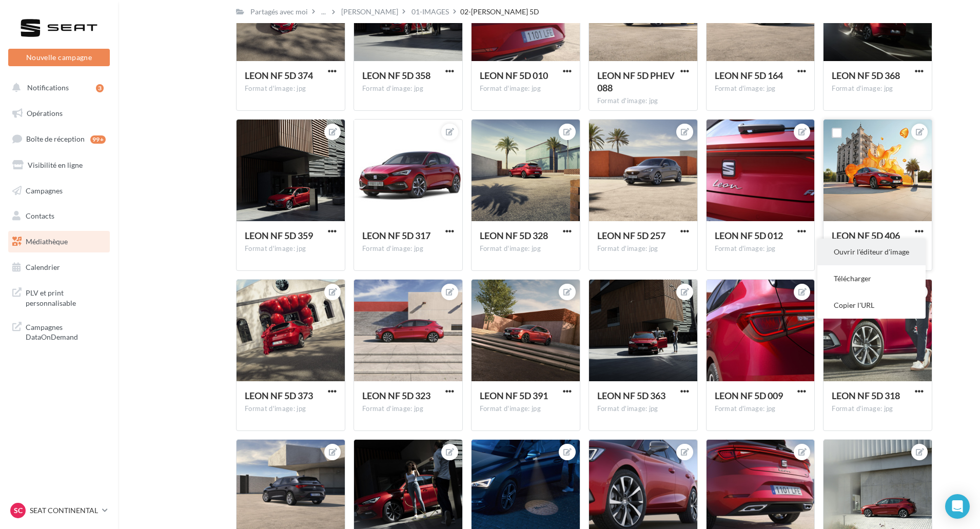 The image size is (980, 529). Describe the element at coordinates (872, 279) in the screenshot. I see `button: Télécharger` at that location.